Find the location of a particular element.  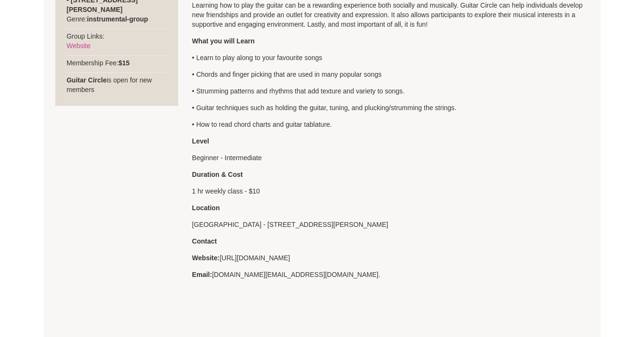

a: Website is located at coordinates (79, 46).